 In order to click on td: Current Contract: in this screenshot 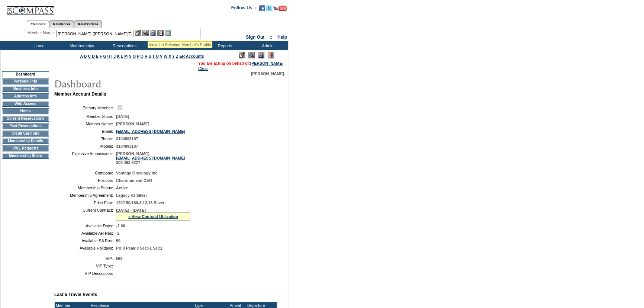, I will do `click(85, 214)`.